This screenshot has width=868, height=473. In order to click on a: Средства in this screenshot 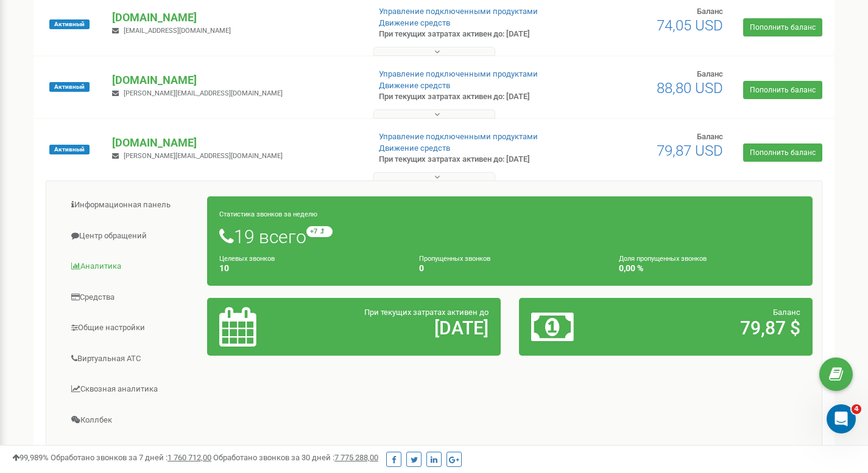, I will do `click(131, 298)`.